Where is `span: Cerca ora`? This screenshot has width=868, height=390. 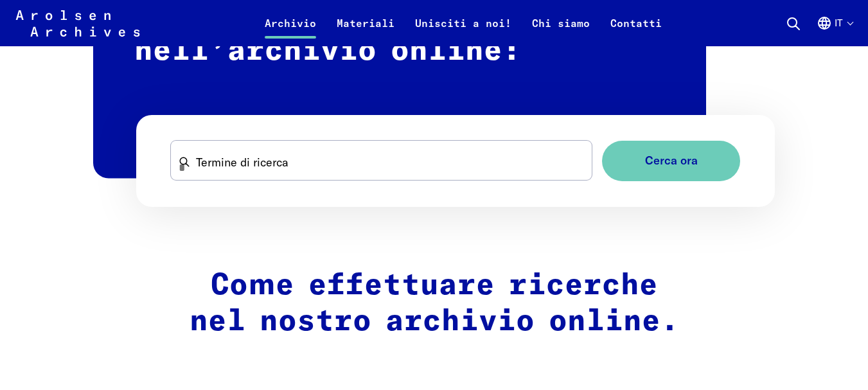 span: Cerca ora is located at coordinates (671, 161).